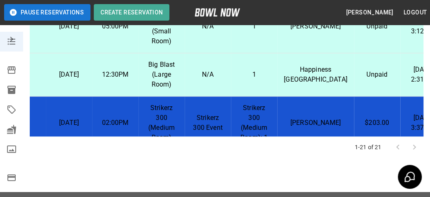 Image resolution: width=430 pixels, height=197 pixels. What do you see at coordinates (217, 12) in the screenshot?
I see `img: logo` at bounding box center [217, 12].